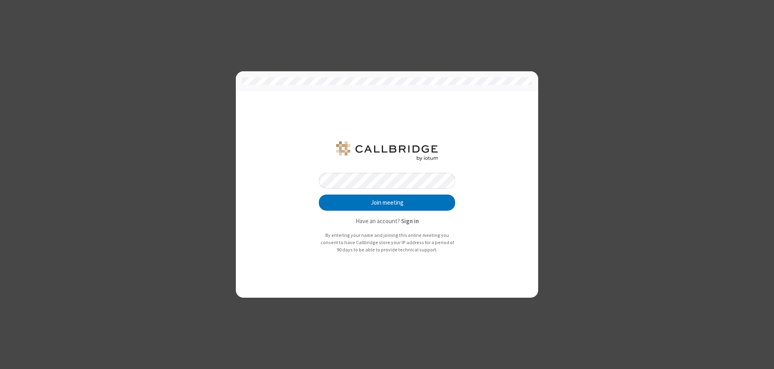 The height and width of the screenshot is (369, 774). Describe the element at coordinates (410, 221) in the screenshot. I see `button: Sign in` at that location.